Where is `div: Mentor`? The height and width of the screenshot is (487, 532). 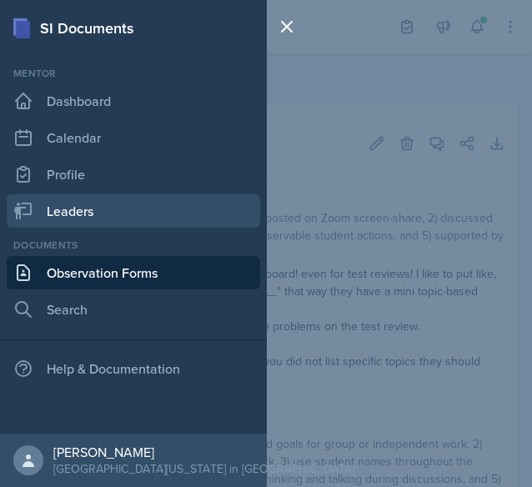 div: Mentor is located at coordinates (133, 73).